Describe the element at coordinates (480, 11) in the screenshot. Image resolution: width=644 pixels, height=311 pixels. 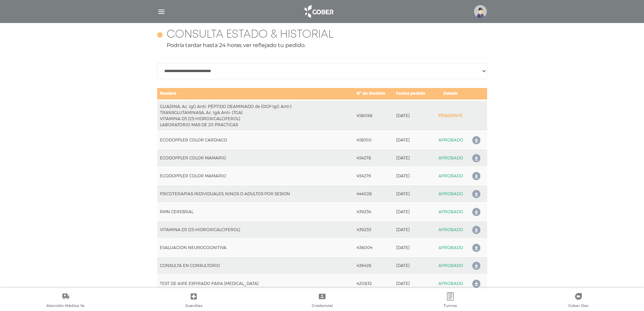
I see `img: profile-placeholder.svg` at that location.